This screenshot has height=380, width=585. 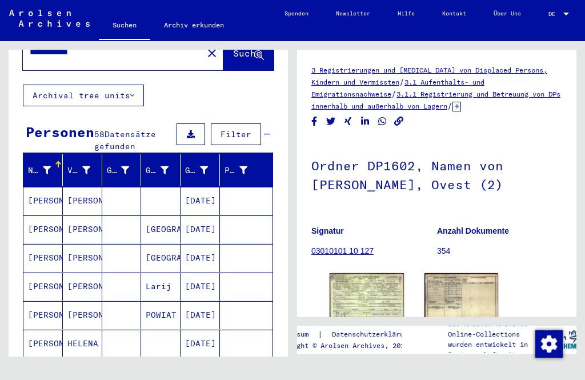 I want to click on button: Share on WhatsApp, so click(x=382, y=121).